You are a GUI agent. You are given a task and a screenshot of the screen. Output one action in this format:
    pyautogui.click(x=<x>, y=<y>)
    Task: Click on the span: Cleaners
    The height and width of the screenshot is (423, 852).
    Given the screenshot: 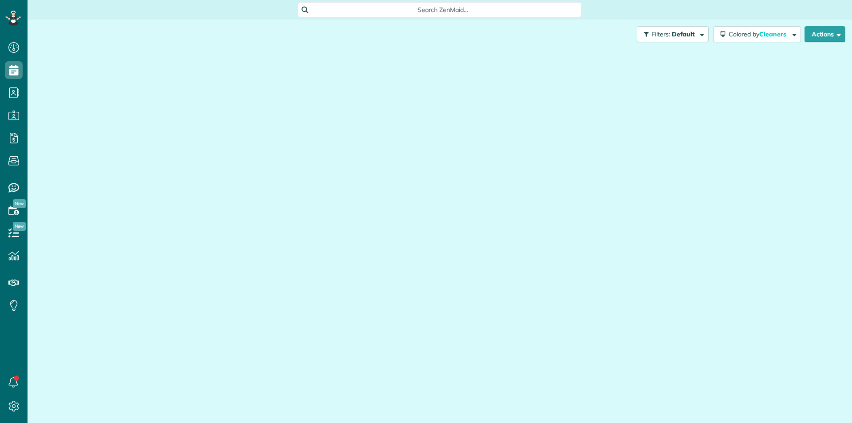 What is the action you would take?
    pyautogui.click(x=774, y=34)
    